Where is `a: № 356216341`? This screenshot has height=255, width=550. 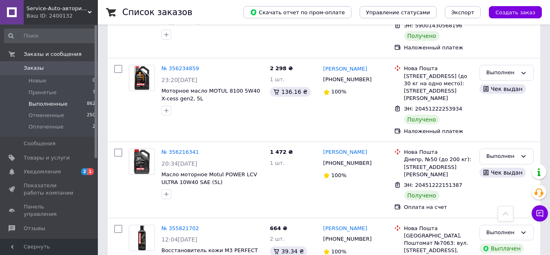
a: № 356216341 is located at coordinates (180, 152).